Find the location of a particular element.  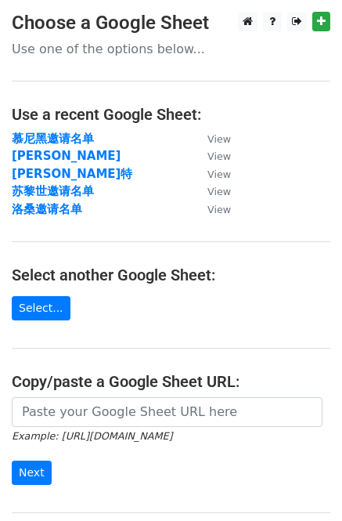

strong: 慕尼黑邀请名单 is located at coordinates (53, 139).